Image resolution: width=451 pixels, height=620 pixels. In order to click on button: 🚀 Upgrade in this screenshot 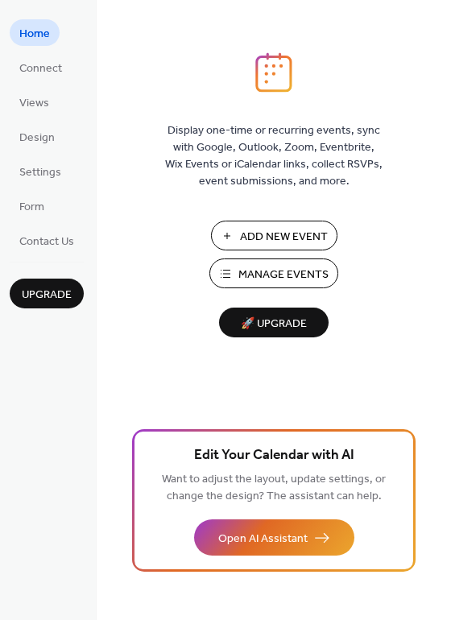, I will do `click(274, 322)`.